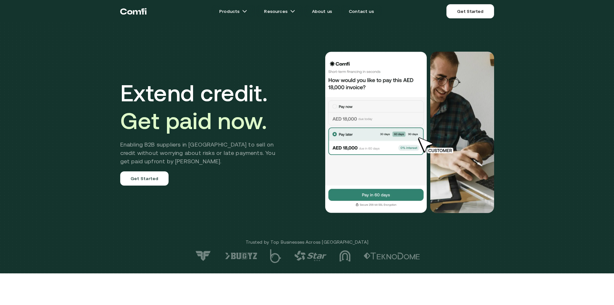  I want to click on a: Resourcesarrow icons, so click(279, 11).